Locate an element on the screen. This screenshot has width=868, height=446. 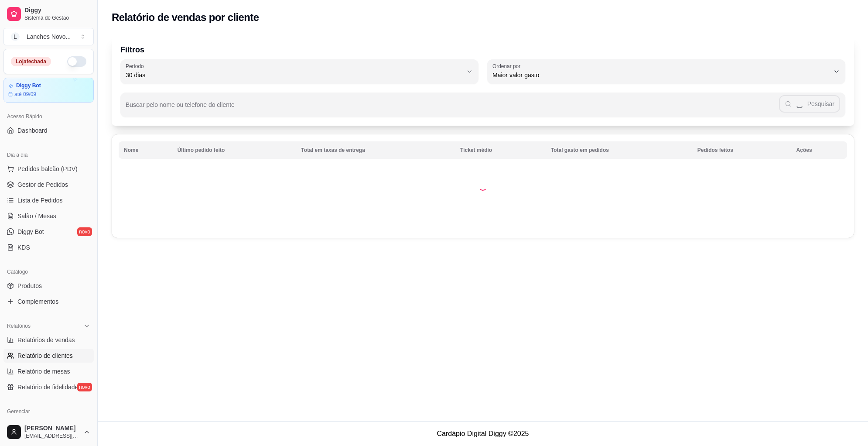
label: Ordenar por is located at coordinates (508, 66).